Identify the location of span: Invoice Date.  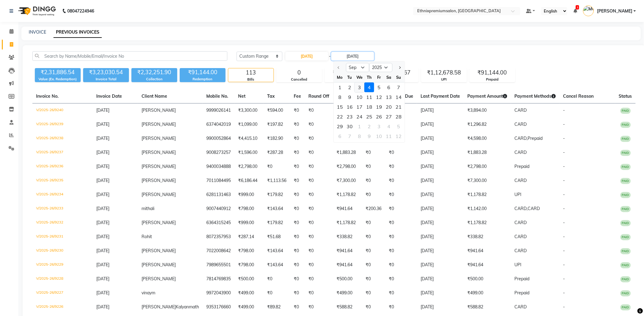
(109, 96).